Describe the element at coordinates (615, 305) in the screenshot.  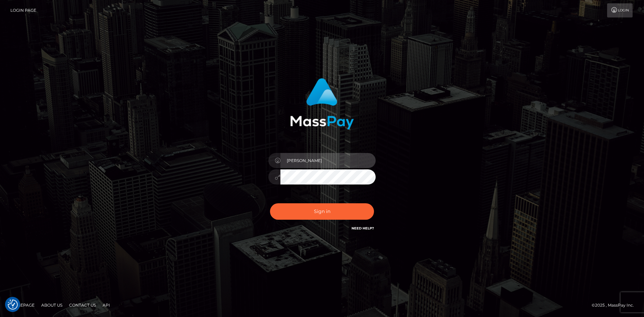
I see `div: © 2025 , MassPay Inc.` at that location.